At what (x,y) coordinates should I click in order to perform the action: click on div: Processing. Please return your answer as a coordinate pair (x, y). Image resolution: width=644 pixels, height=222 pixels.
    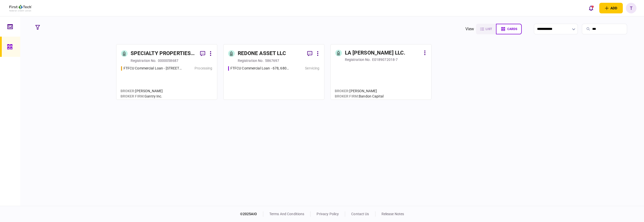
    Looking at the image, I should click on (203, 68).